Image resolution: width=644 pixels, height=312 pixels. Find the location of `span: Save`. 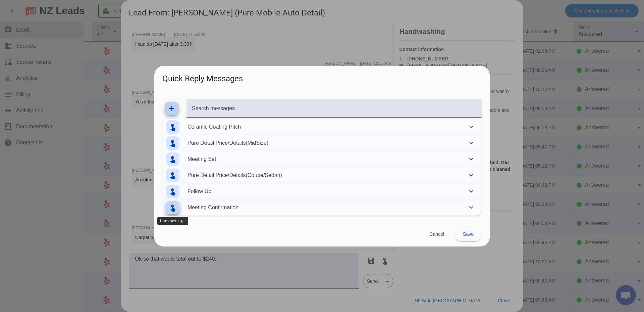

span: Save is located at coordinates (468, 234).